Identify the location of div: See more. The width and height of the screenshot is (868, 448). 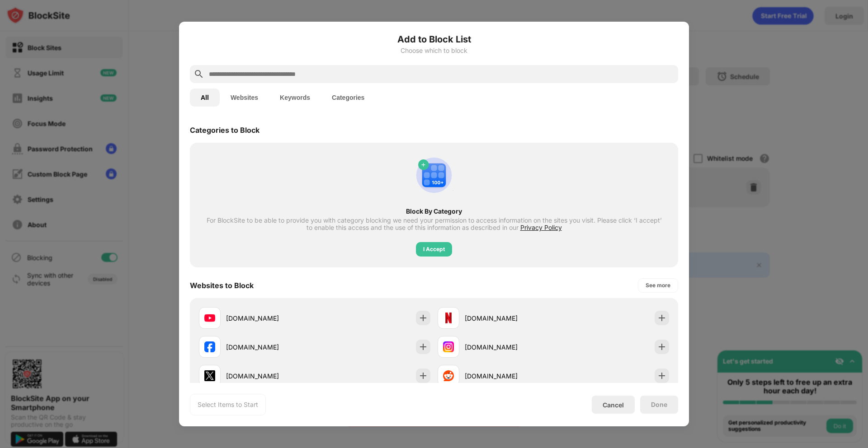
(657, 286).